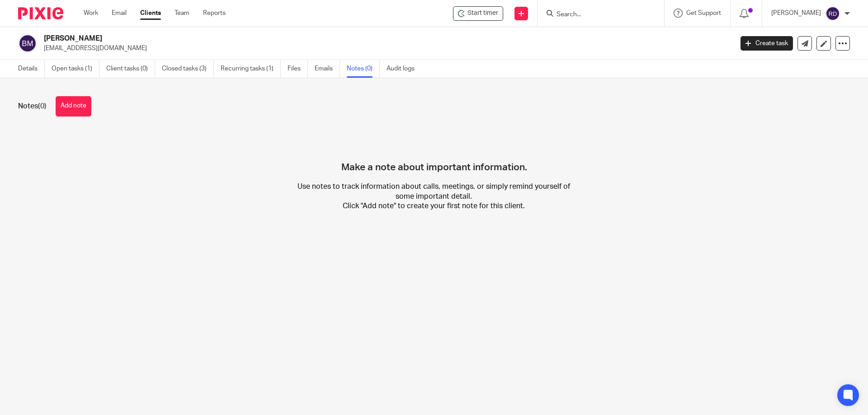 This screenshot has width=868, height=415. What do you see at coordinates (403, 69) in the screenshot?
I see `a: Audit logs` at bounding box center [403, 69].